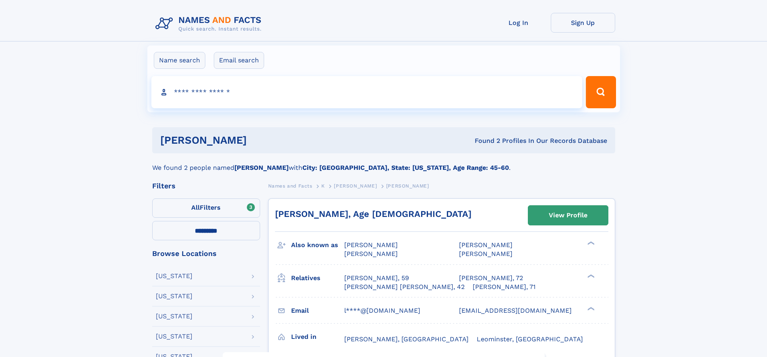 The image size is (767, 357). I want to click on a: K, so click(323, 186).